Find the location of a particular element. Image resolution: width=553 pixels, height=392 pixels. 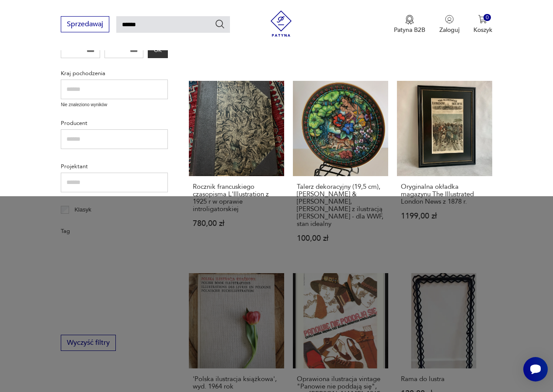

p: Projektant is located at coordinates (114, 167).